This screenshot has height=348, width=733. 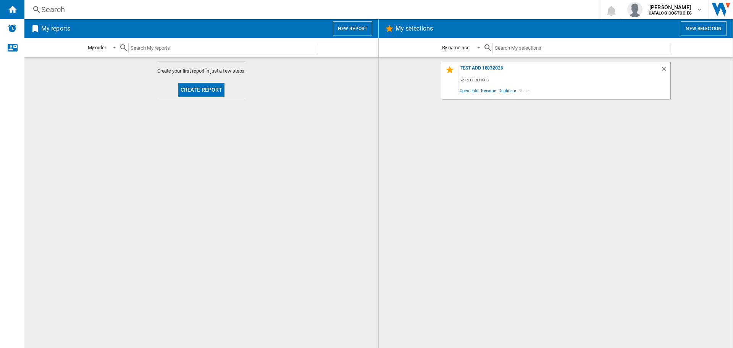 What do you see at coordinates (456, 47) in the screenshot?
I see `div: By name asc.` at bounding box center [456, 47].